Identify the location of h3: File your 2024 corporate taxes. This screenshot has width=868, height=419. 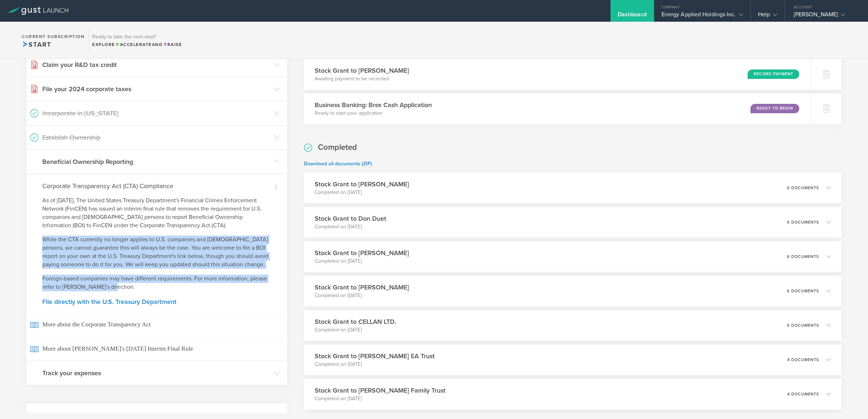
(156, 89).